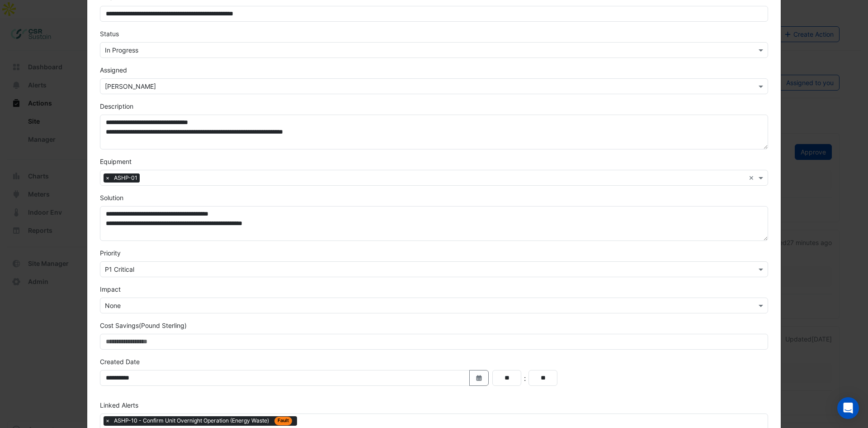 Image resolution: width=868 pixels, height=428 pixels. Describe the element at coordinates (283, 421) in the screenshot. I see `span: Fault` at that location.